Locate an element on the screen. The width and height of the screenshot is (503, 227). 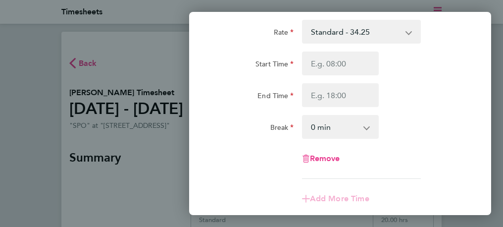
input: E.g. 08:00 is located at coordinates (340, 63).